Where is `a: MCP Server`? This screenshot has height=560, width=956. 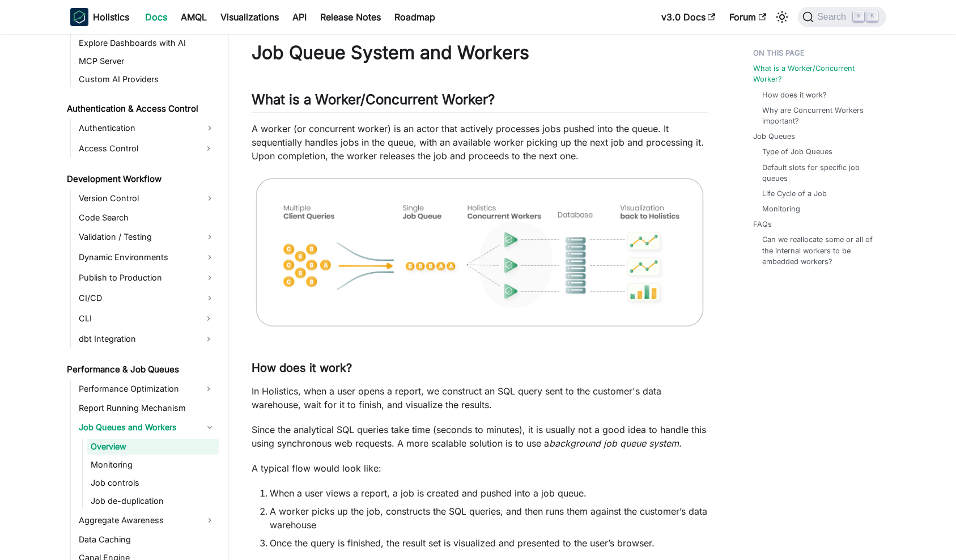 a: MCP Server is located at coordinates (147, 61).